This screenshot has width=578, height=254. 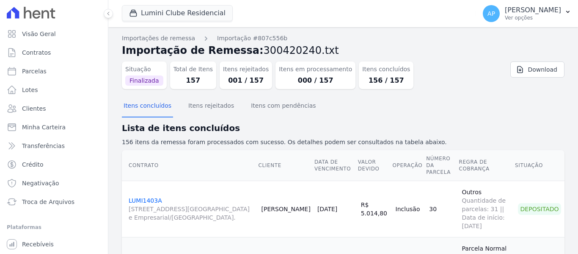 I want to click on dt: Situação, so click(x=144, y=69).